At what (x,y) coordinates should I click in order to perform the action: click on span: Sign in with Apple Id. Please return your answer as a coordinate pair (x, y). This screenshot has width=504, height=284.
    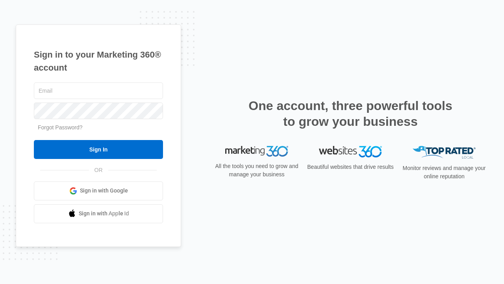
    Looking at the image, I should click on (104, 213).